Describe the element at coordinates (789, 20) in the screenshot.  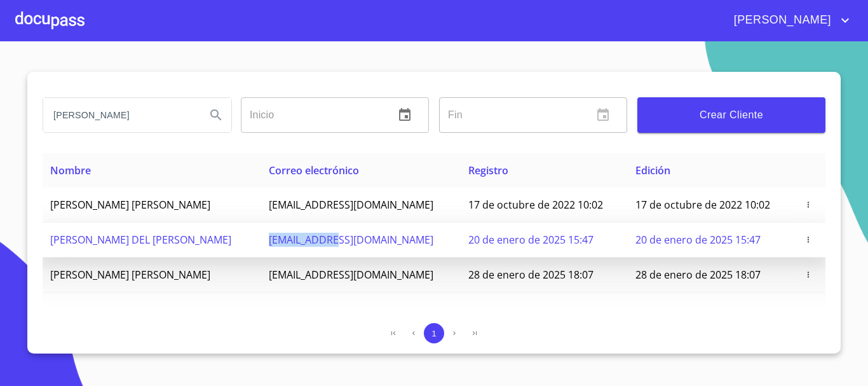
I see `button: account of current user` at that location.